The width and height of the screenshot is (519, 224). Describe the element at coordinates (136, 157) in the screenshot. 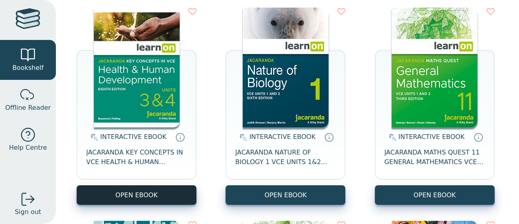

I see `span: JACARANDA KEY CONCEPTS IN VCE HEALTH & HUMAN DEVELOPMENT UNITS 3&4 LEARNON EBOOK 8E` at that location.